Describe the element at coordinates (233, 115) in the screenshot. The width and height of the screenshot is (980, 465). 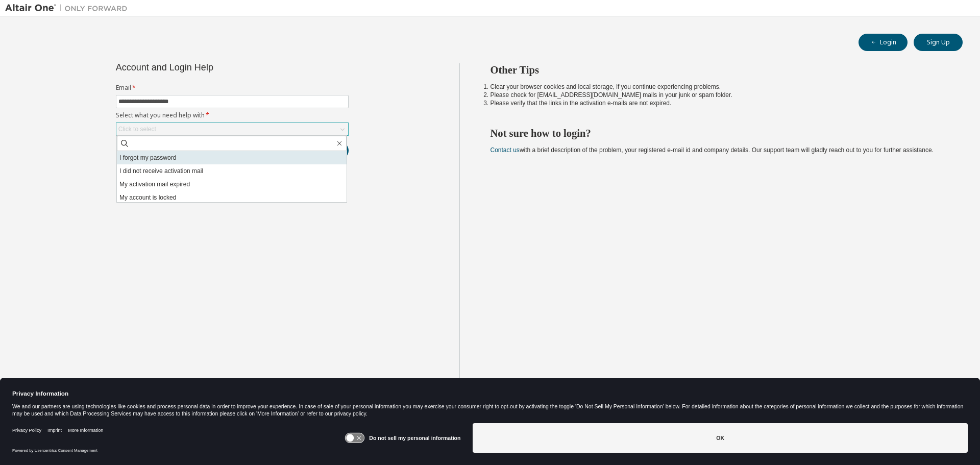
I see `label: Select what you need help with` at that location.